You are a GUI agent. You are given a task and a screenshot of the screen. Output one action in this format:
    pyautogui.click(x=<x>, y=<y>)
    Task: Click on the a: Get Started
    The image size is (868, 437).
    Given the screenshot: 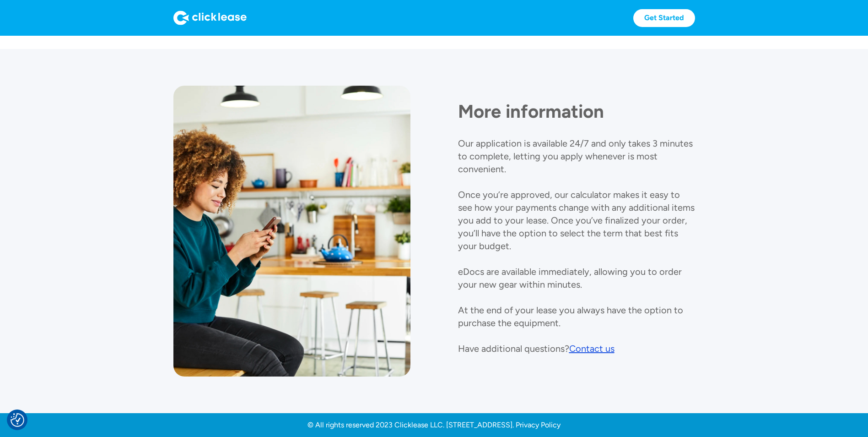 What is the action you would take?
    pyautogui.click(x=665, y=18)
    